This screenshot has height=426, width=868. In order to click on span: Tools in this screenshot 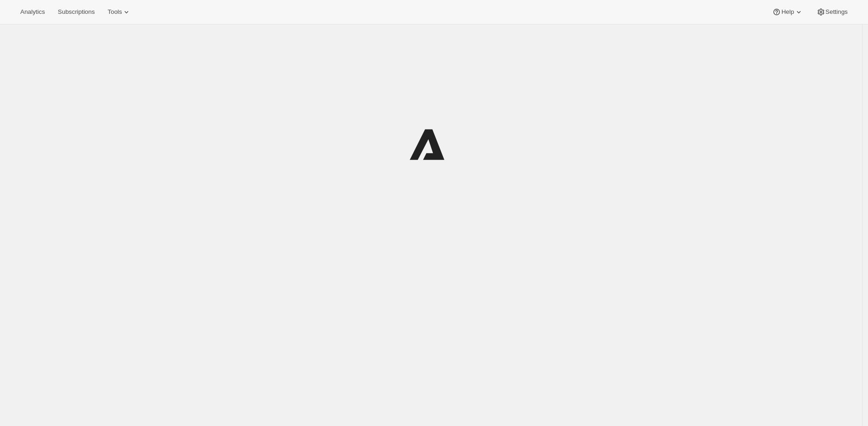, I will do `click(114, 12)`.